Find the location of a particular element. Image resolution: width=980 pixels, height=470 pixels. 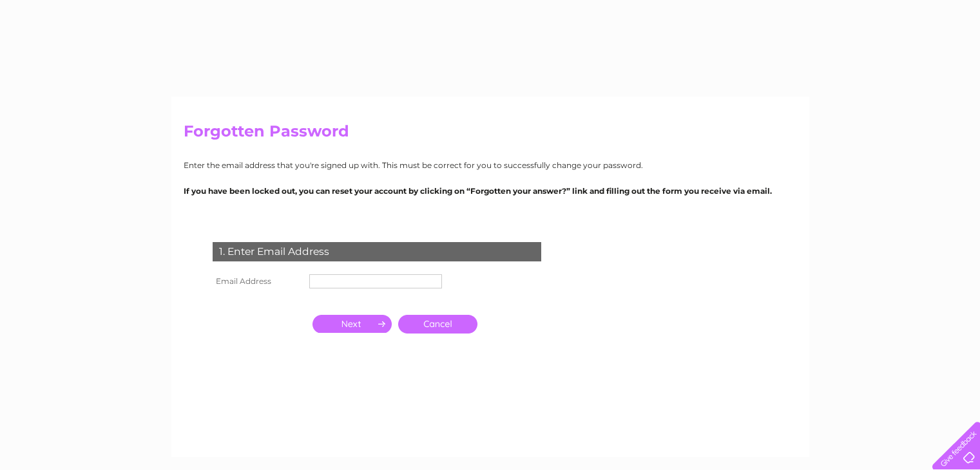

h2: Forgotten Password is located at coordinates (490, 134).